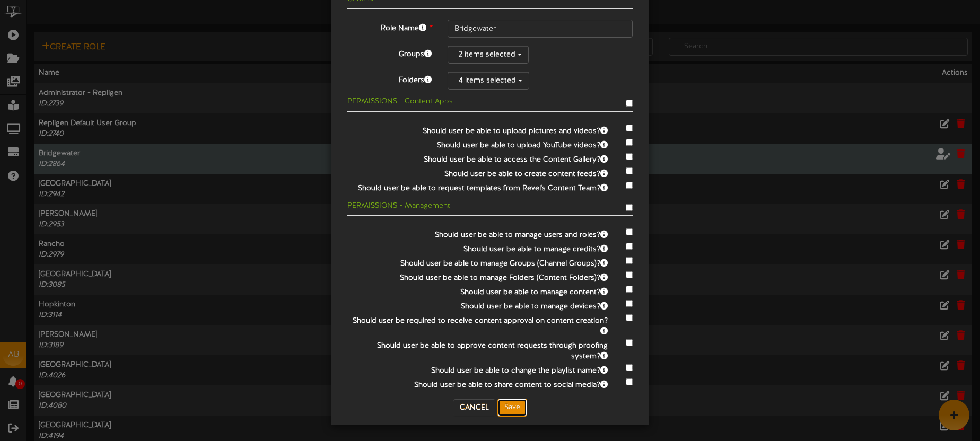 Image resolution: width=980 pixels, height=441 pixels. Describe the element at coordinates (477, 305) in the screenshot. I see `label: Should user be able to manage devices?` at that location.